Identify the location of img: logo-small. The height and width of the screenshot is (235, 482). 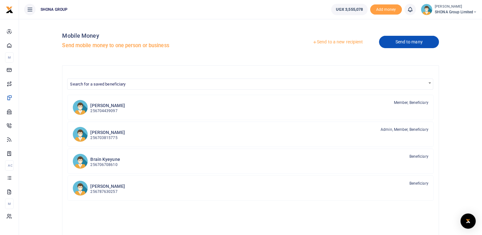
(10, 10).